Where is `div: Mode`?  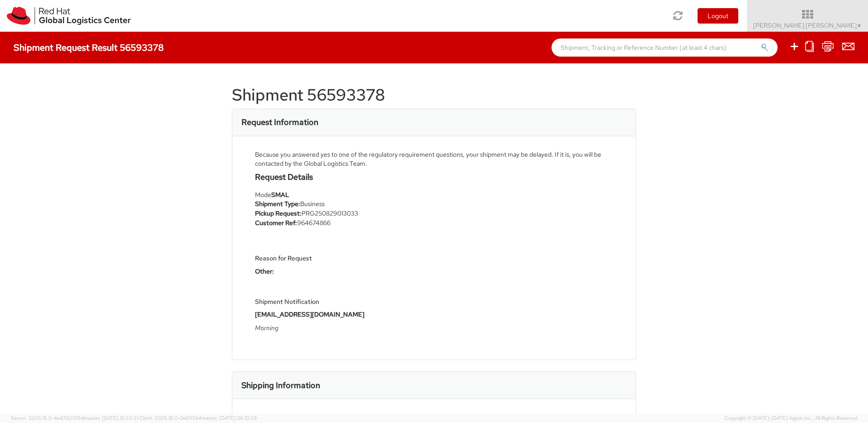 div: Mode is located at coordinates (341, 194).